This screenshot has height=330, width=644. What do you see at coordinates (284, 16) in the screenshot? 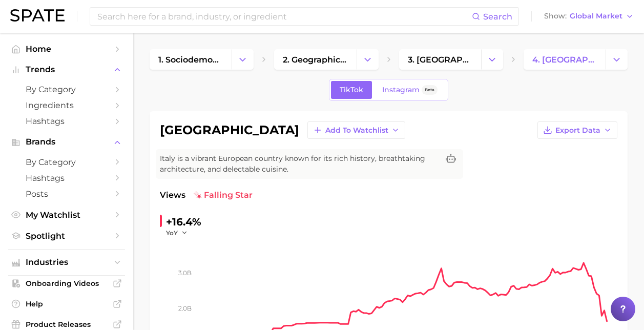
I see `input: Search here for a brand, industry, or ingredient` at bounding box center [284, 16].